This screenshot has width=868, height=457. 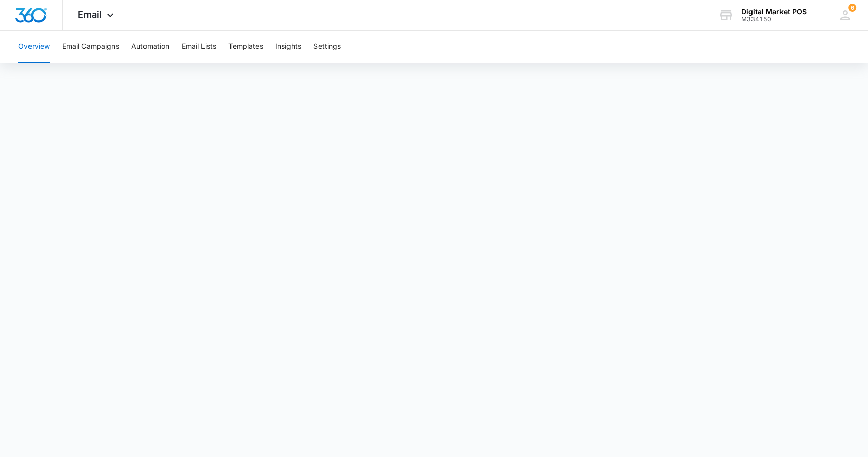 I want to click on button: Automation, so click(x=150, y=47).